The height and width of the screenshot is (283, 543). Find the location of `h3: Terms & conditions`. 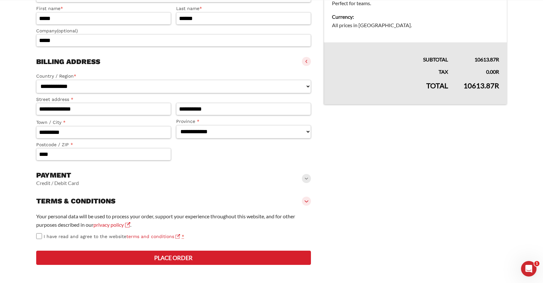

h3: Terms & conditions is located at coordinates (76, 201).